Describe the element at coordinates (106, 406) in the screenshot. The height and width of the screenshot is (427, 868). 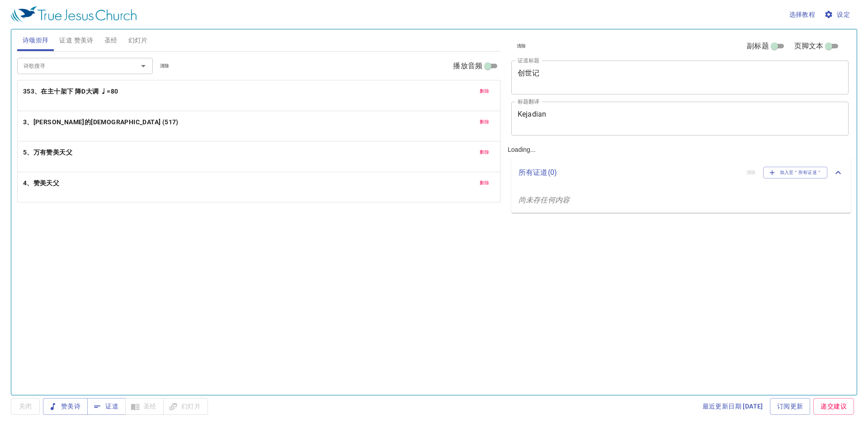
I see `span: 证道` at that location.